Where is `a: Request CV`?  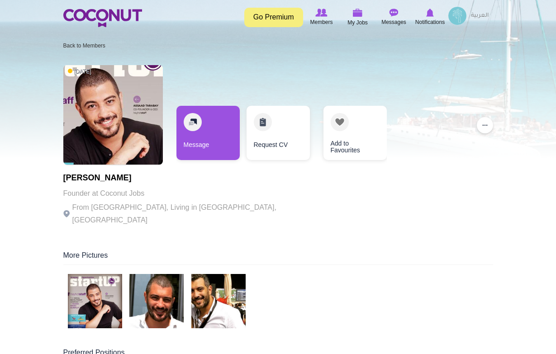
a: Request CV is located at coordinates (278, 133).